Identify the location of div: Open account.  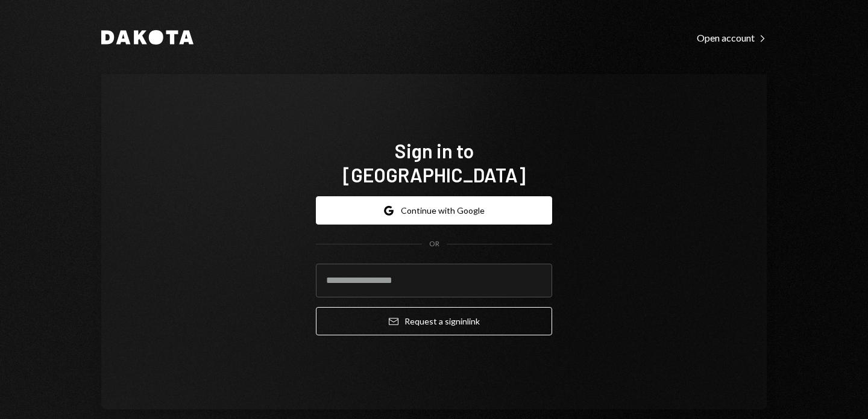
(732, 38).